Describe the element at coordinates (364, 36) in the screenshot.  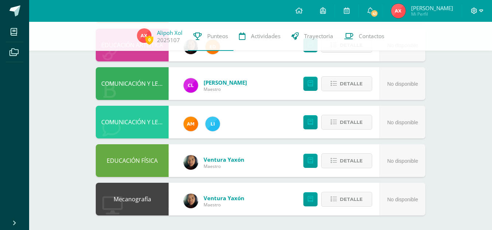
I see `a: Contactos` at that location.